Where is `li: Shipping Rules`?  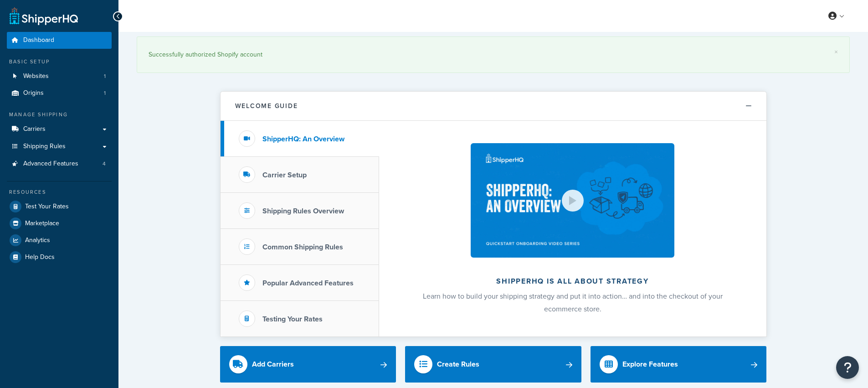 li: Shipping Rules is located at coordinates (59, 146).